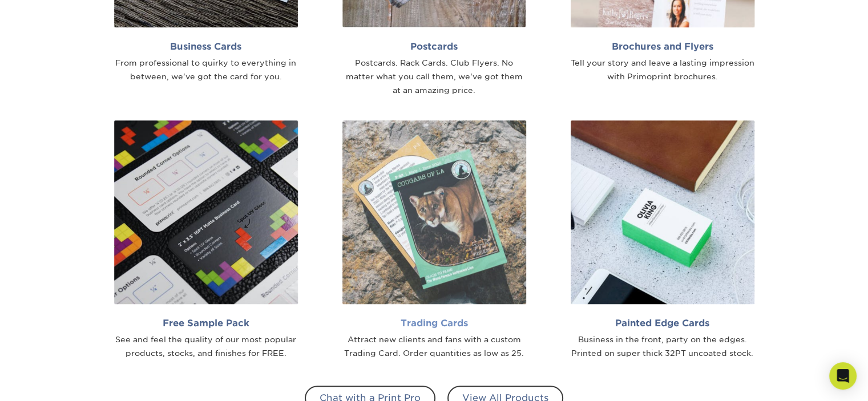  What do you see at coordinates (206, 212) in the screenshot?
I see `img: Sample Pack` at bounding box center [206, 212].